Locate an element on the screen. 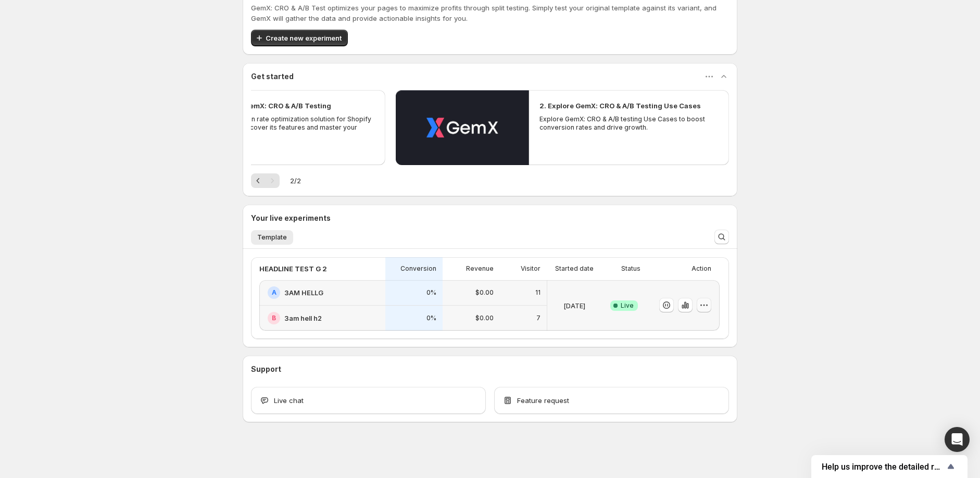 This screenshot has width=980, height=478. h2: 3AM HELLG is located at coordinates (304, 293).